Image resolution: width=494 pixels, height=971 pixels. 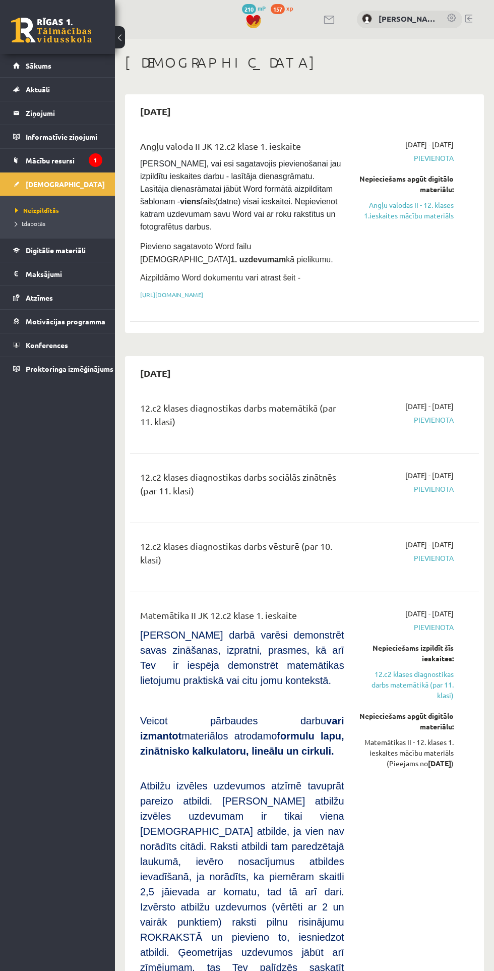 What do you see at coordinates (242, 617) in the screenshot?
I see `div: Matemātika II JK 12.c2 klase 1. ieskaite` at bounding box center [242, 617].